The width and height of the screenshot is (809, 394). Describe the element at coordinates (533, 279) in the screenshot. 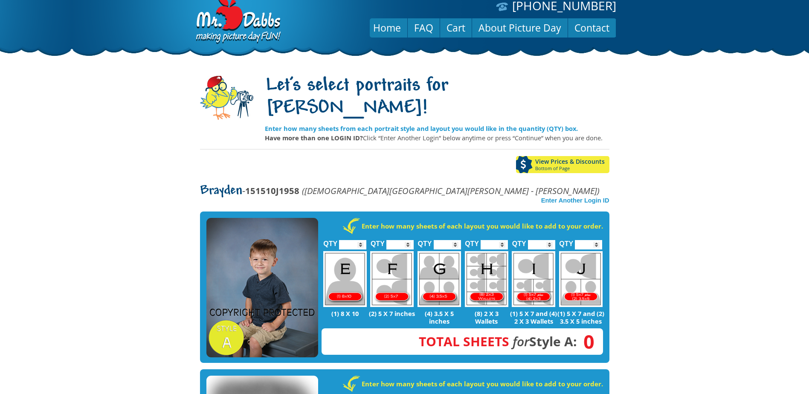

I see `img: I` at that location.